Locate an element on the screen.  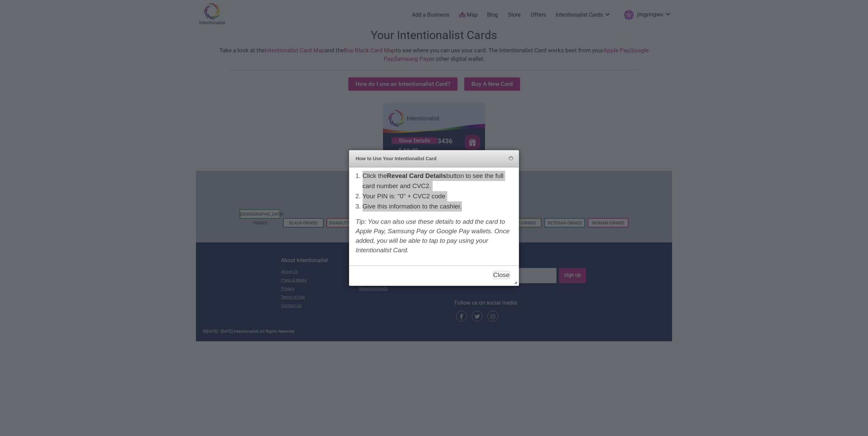
li: Click the button to see the full card number and CVC2. is located at coordinates (438, 181).